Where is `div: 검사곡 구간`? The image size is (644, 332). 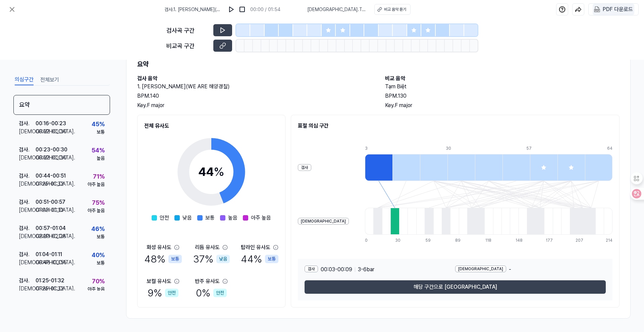 div: 검사곡 구간 is located at coordinates (188, 30).